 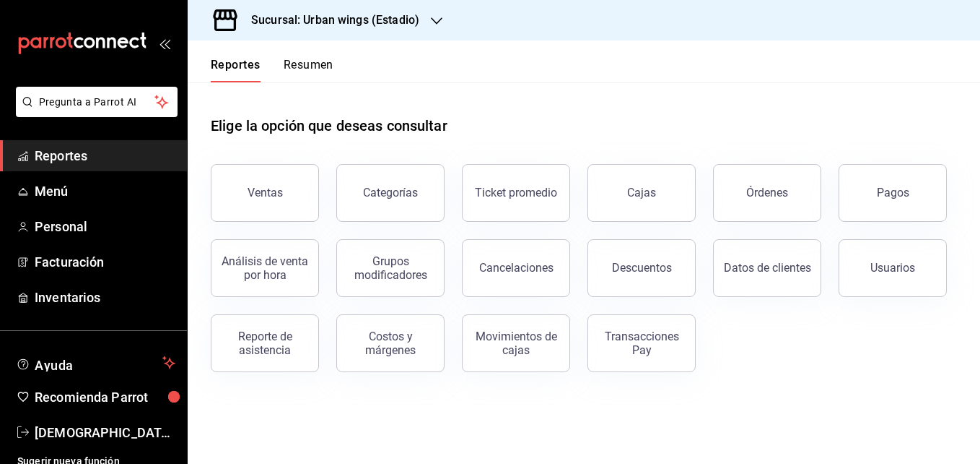 What do you see at coordinates (105, 226) in the screenshot?
I see `span: Personal` at bounding box center [105, 226].